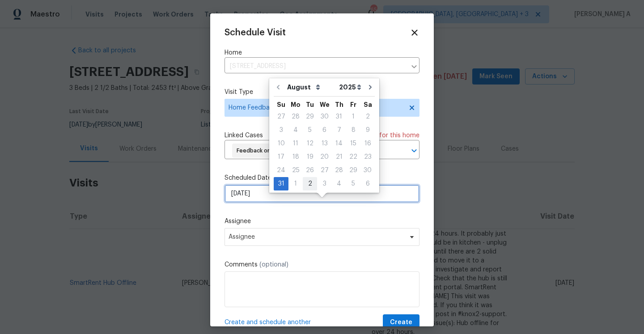 Image resolution: width=644 pixels, height=334 pixels. Describe the element at coordinates (325, 144) in the screenshot. I see `div: 13` at that location.